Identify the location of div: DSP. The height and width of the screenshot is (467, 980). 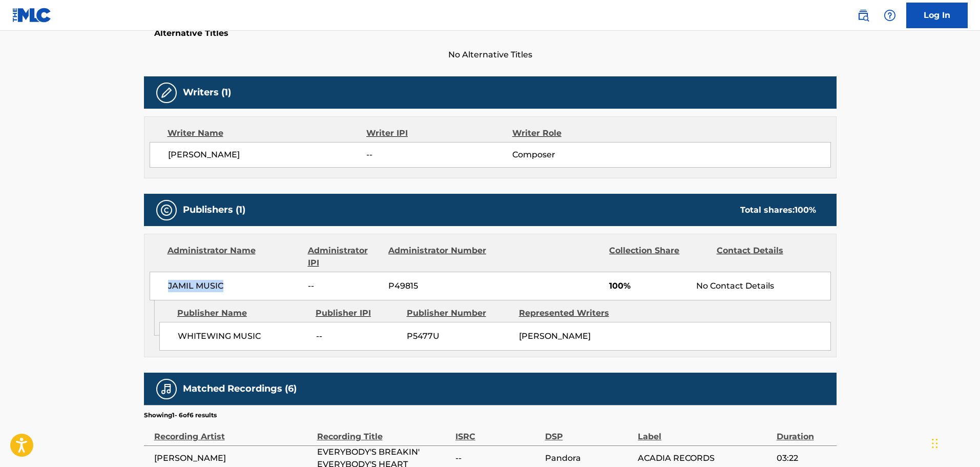
(589, 431).